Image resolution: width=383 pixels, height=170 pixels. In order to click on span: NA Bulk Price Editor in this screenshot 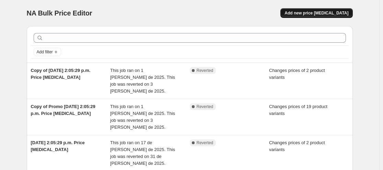, I will do `click(59, 13)`.